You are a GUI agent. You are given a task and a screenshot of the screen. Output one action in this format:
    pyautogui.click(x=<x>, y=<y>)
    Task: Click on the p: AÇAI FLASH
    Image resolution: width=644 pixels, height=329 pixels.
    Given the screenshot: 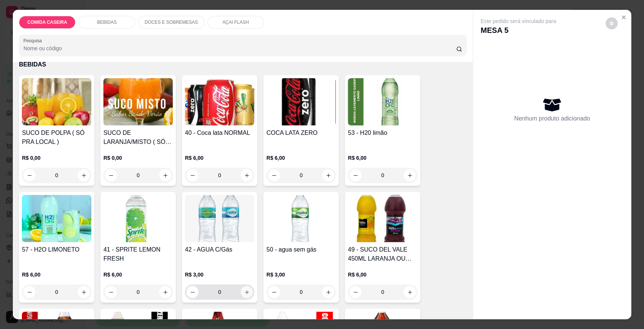 What is the action you would take?
    pyautogui.click(x=236, y=22)
    